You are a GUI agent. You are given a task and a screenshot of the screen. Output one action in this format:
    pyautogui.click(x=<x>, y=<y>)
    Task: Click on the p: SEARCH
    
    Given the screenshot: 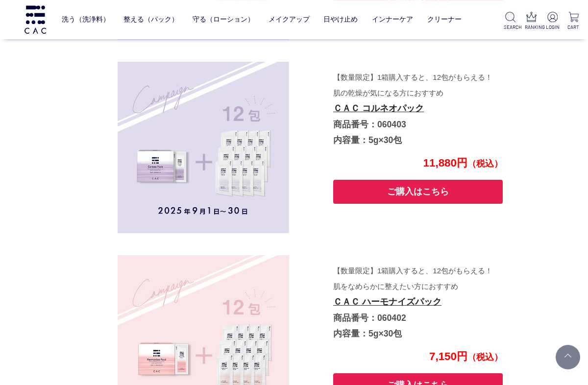 What is the action you would take?
    pyautogui.click(x=510, y=27)
    